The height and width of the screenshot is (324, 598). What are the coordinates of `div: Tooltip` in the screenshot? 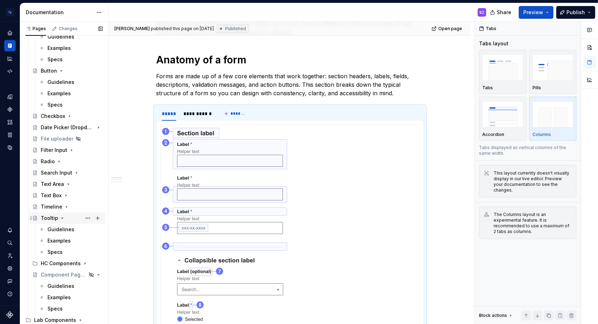 It's located at (49, 218).